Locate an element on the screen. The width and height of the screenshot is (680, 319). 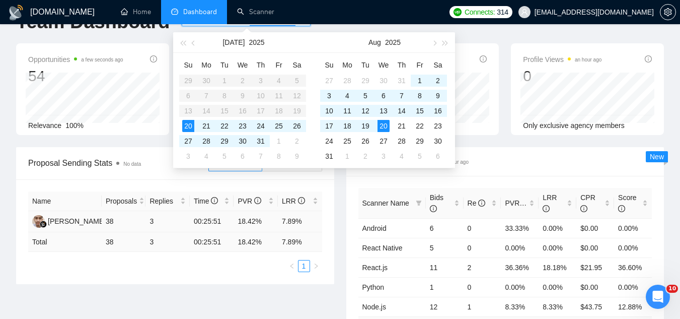
button: right is located at coordinates (316, 266).